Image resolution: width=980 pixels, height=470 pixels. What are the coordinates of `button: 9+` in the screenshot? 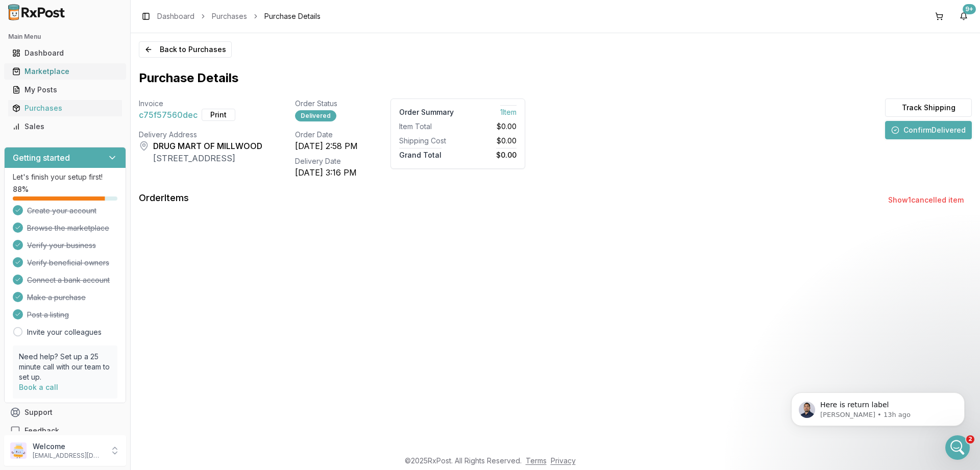 It's located at (963, 17).